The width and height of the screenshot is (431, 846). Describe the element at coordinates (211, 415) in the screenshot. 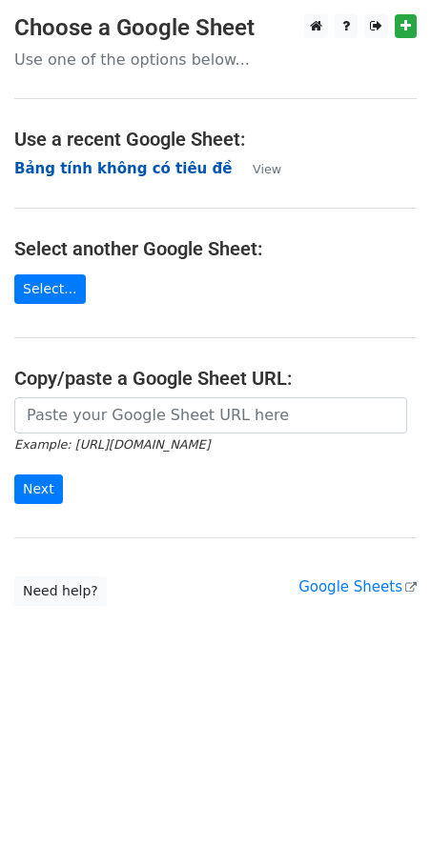

I see `input: Paste your Google Sheet URL here` at that location.